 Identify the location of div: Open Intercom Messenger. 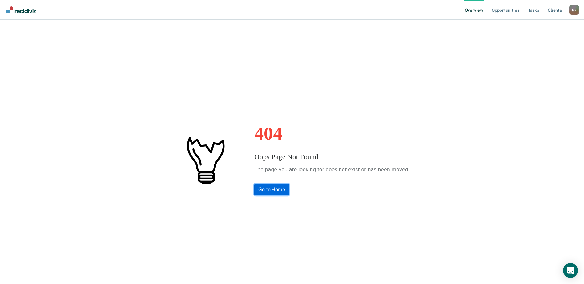
(570, 271).